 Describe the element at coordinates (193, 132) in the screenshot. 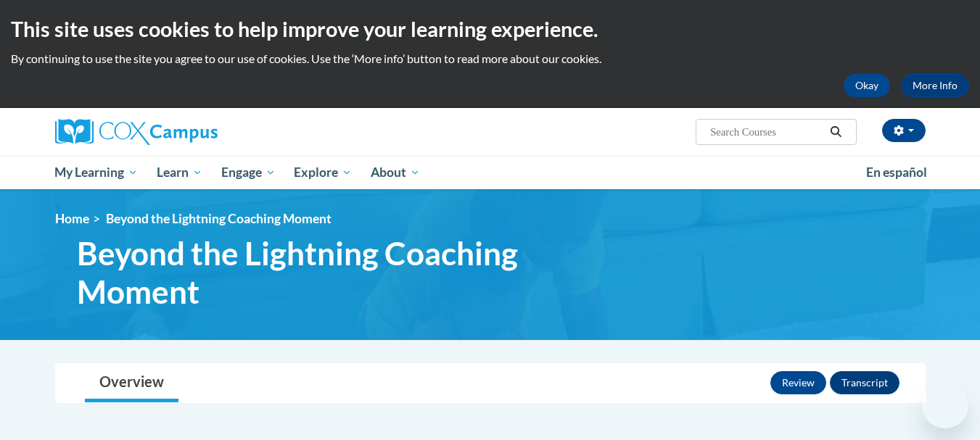

I see `a: Cox Campus` at that location.